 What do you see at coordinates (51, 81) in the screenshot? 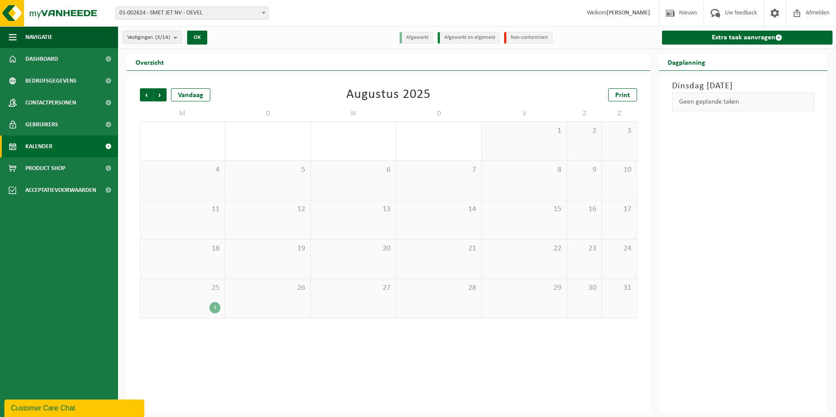
I see `span: Bedrijfsgegevens` at bounding box center [51, 81].